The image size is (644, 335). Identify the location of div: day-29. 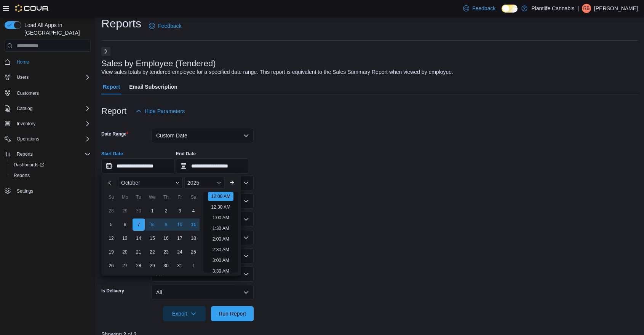
(152, 266).